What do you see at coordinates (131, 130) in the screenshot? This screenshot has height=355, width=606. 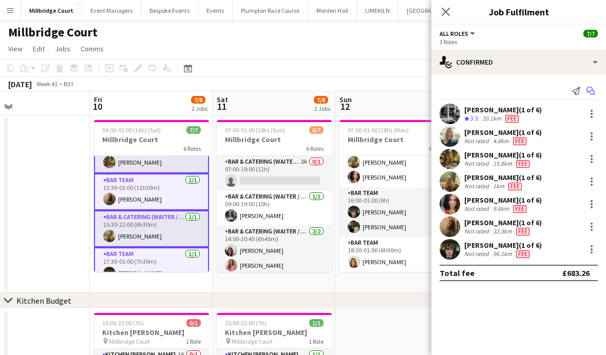 I see `span: 09:00-01:00 (16h) (Sat)` at bounding box center [131, 130].